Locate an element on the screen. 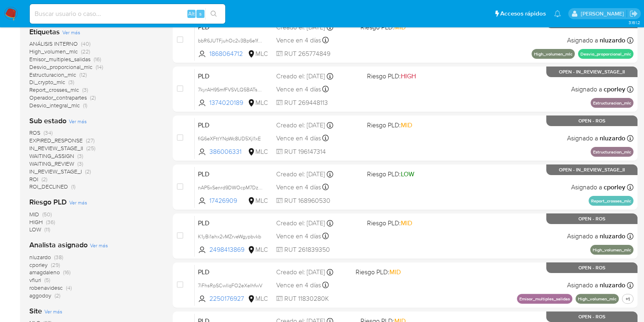 The height and width of the screenshot is (322, 644). span: 3.161.2 is located at coordinates (633, 22).